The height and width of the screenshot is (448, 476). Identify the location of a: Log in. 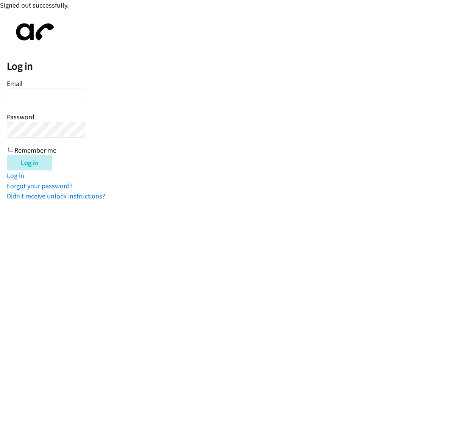
(15, 176).